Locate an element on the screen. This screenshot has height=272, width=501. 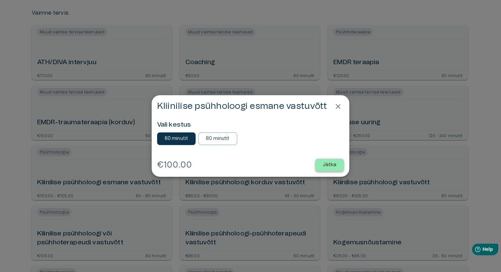
h4: €100.00 is located at coordinates (175, 165).